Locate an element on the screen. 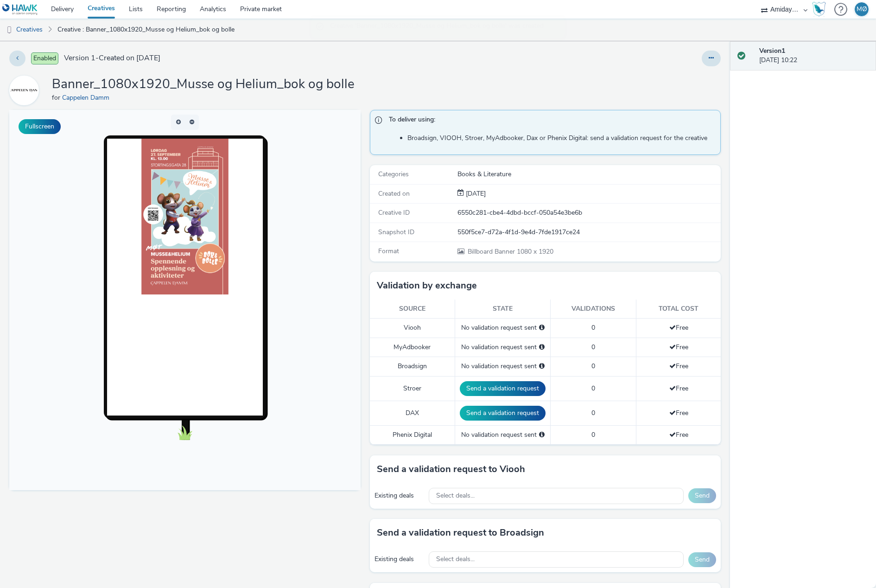 The width and height of the screenshot is (876, 588). a: Creative : Banner_1080x1920_Musse og Helium_bok og bolle is located at coordinates (146, 30).